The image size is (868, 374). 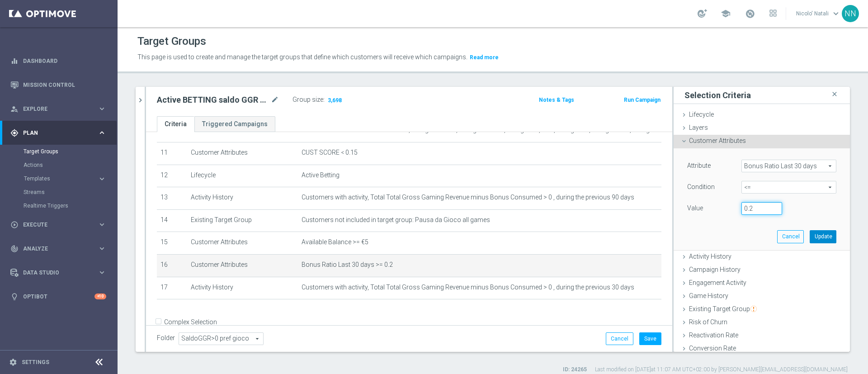 What do you see at coordinates (835, 94) in the screenshot?
I see `i: close` at bounding box center [835, 94].